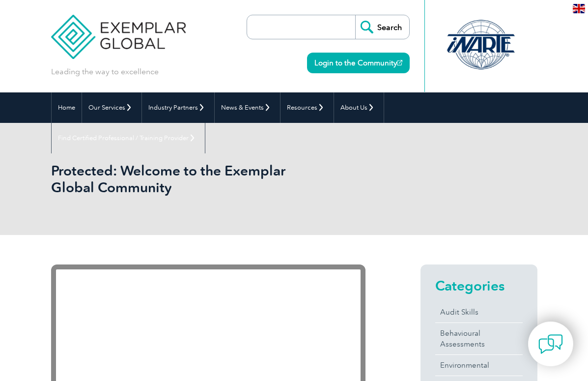  What do you see at coordinates (128, 138) in the screenshot?
I see `a: Find Certified Professional / Training Provider` at bounding box center [128, 138].